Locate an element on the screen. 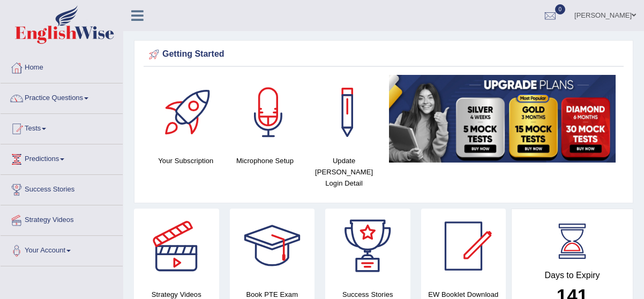 The width and height of the screenshot is (644, 299). h4: Microphone Setup is located at coordinates (265, 161).